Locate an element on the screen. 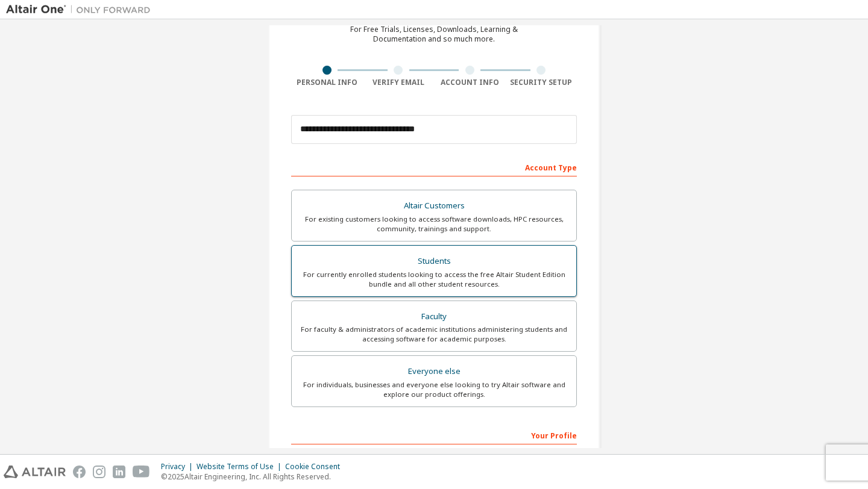 This screenshot has height=489, width=868. img: Altair One is located at coordinates (81, 10).